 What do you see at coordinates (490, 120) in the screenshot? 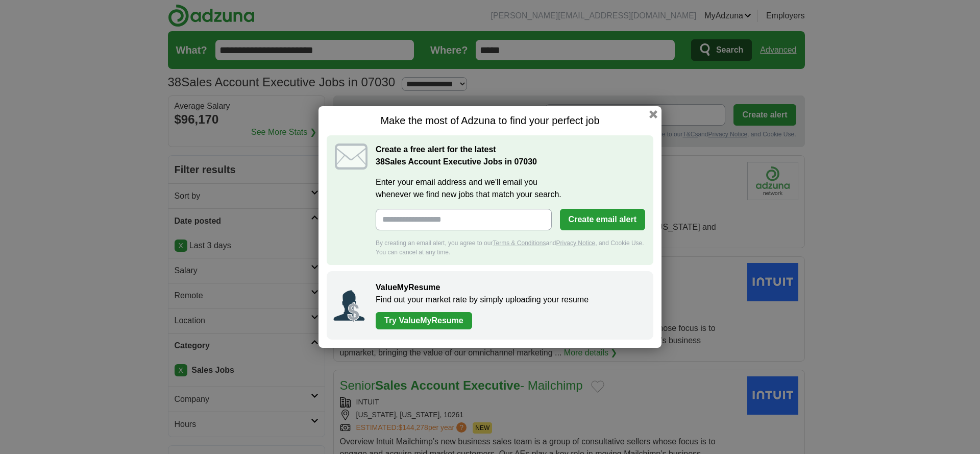
I see `h1: Make the most of Adzuna to find your perfect job` at bounding box center [490, 120].